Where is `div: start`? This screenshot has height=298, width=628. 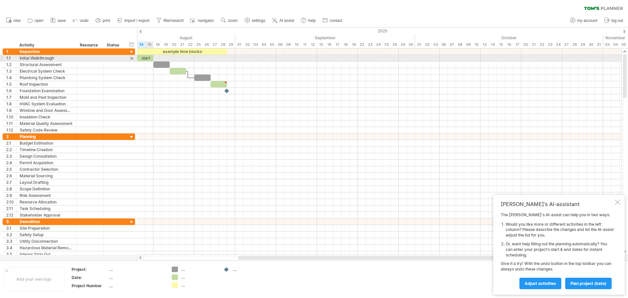
div: start is located at coordinates (145, 58).